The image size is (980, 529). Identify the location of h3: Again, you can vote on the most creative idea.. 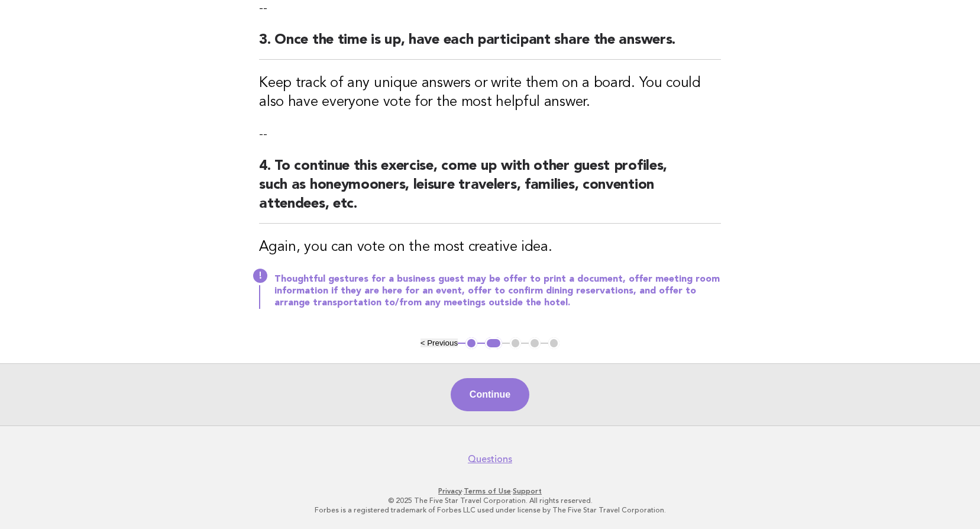
(490, 247).